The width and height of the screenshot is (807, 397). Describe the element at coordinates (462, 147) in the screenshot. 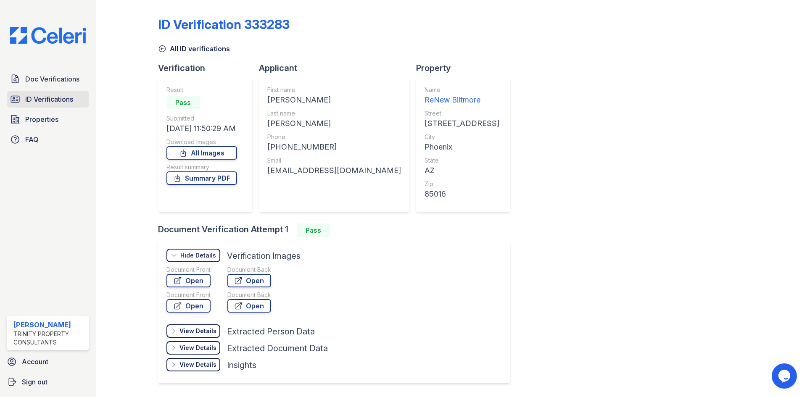

I see `div: Phoenix` at that location.